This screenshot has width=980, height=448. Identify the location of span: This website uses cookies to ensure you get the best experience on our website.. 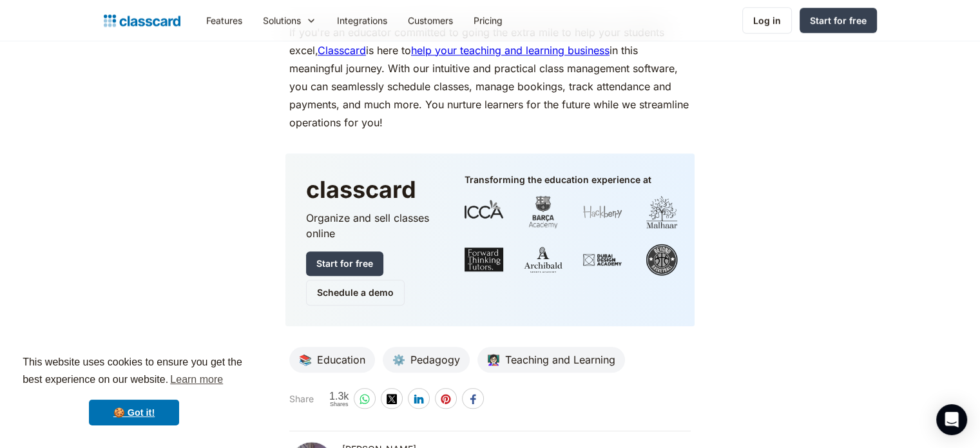
(134, 372).